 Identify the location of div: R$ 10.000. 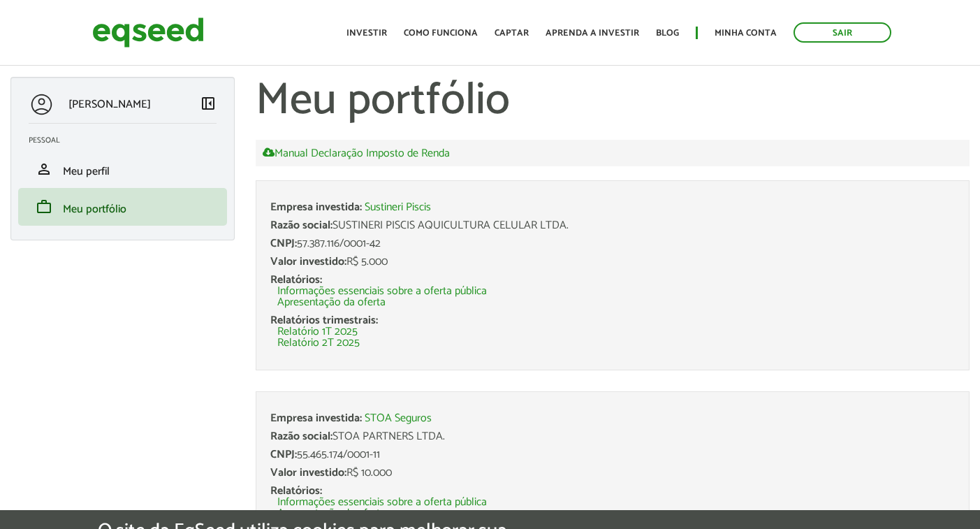
(612, 473).